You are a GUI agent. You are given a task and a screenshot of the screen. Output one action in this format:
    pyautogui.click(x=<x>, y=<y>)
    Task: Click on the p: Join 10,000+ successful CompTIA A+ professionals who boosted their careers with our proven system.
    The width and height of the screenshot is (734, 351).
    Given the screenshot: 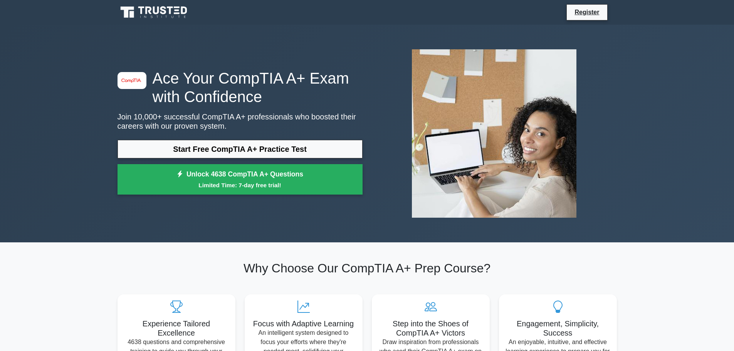 What is the action you would take?
    pyautogui.click(x=240, y=121)
    